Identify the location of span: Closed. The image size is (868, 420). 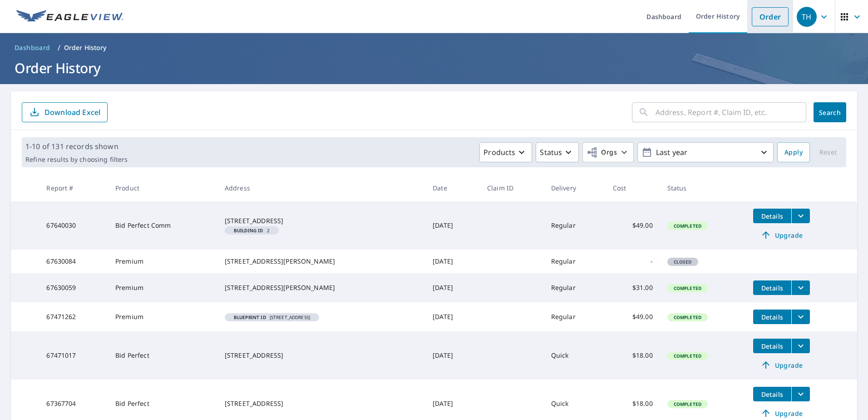
(683, 262).